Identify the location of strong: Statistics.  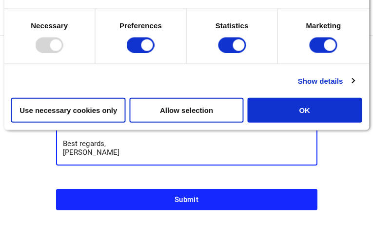
(232, 25).